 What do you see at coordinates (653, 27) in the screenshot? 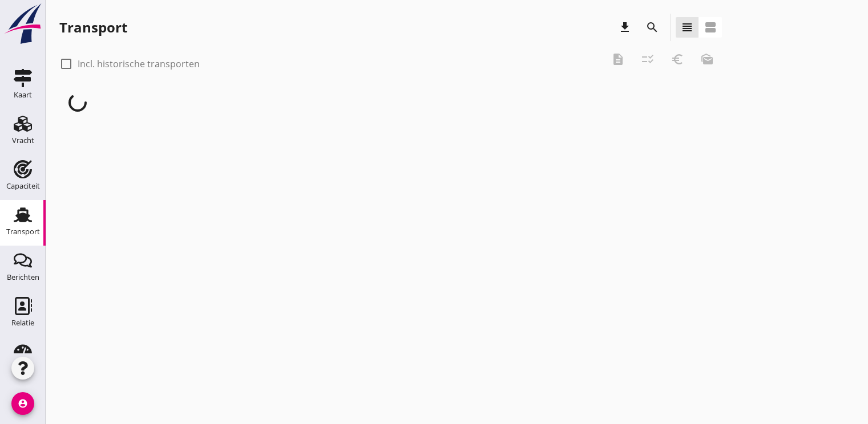
I see `i: search` at bounding box center [653, 27].